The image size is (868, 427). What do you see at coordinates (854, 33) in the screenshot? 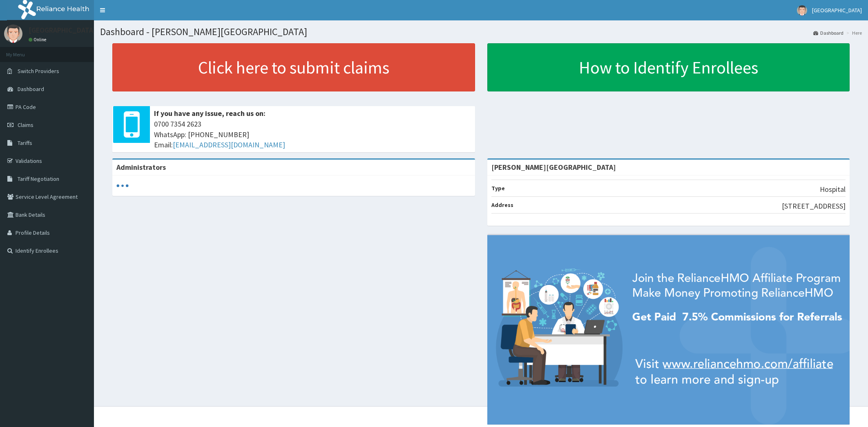
I see `li: Here` at bounding box center [854, 33].